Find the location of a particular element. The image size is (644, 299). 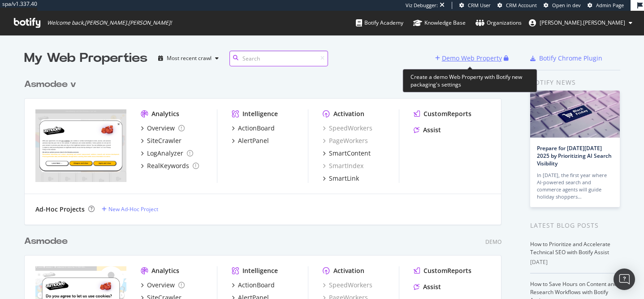

div: Most recent crawl is located at coordinates (189, 58).